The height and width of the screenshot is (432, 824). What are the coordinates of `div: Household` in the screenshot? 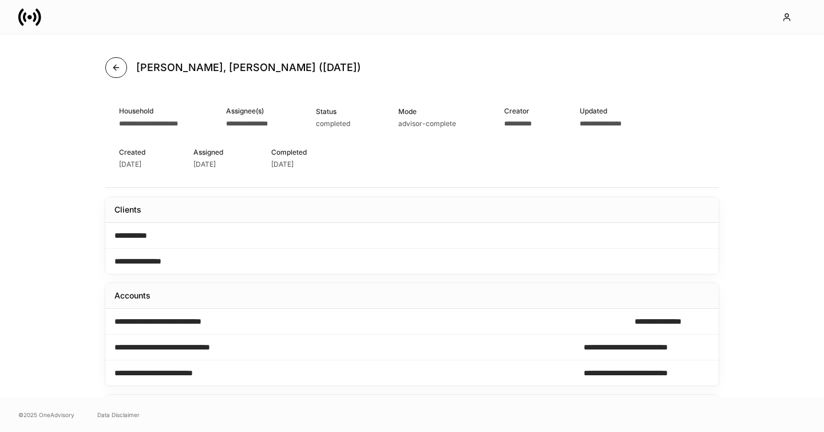 It's located at (148, 111).